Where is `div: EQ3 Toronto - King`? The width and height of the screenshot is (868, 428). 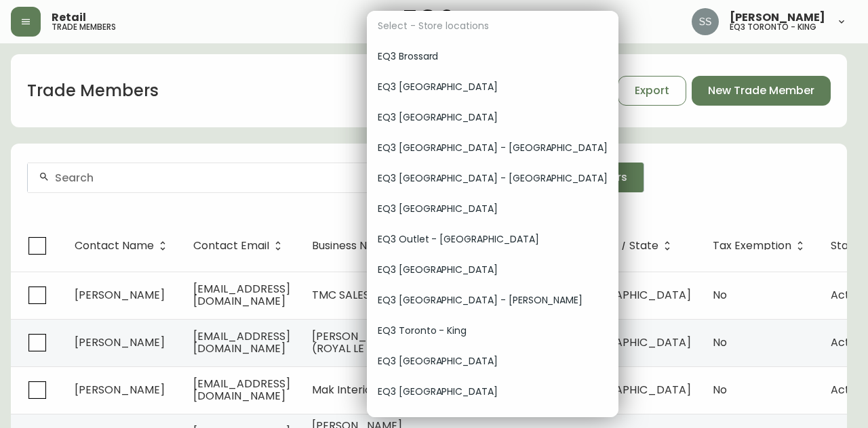 div: EQ3 Toronto - King is located at coordinates (492, 331).